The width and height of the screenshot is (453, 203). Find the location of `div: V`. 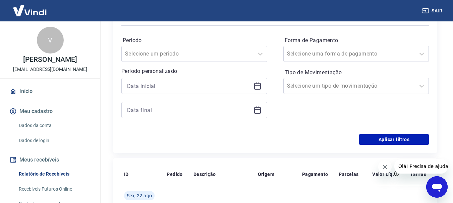

div: V is located at coordinates (50, 40).